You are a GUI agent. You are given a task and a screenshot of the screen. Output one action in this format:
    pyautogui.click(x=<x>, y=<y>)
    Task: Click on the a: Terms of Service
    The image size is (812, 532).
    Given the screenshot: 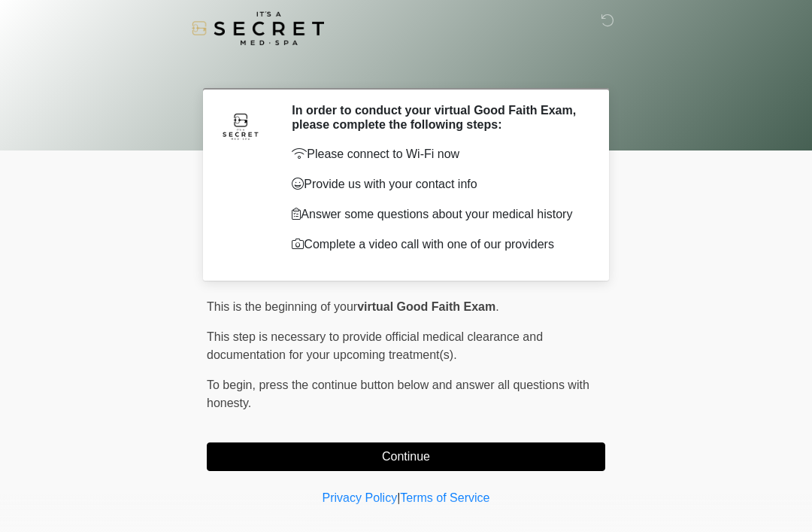 What is the action you would take?
    pyautogui.click(x=445, y=498)
    